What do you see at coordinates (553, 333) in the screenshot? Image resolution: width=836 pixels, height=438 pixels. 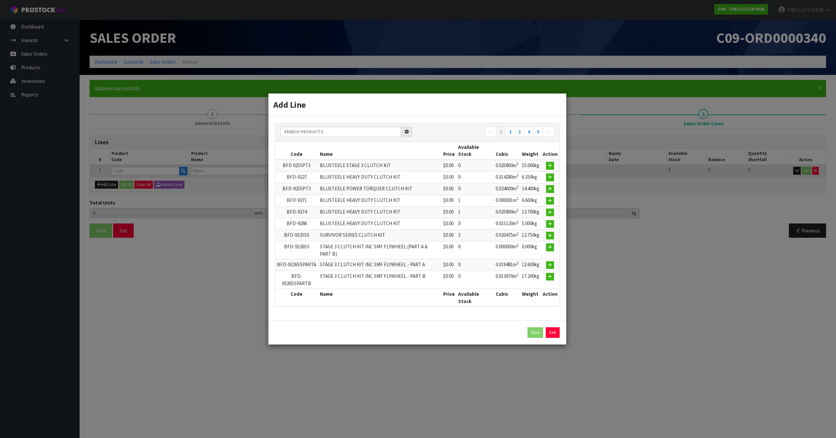 I see `a: Exit` at bounding box center [553, 333].